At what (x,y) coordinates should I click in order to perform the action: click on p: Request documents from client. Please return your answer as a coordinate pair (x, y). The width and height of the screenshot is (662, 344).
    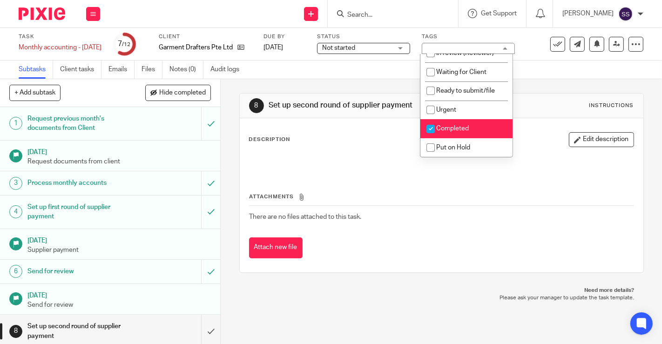
    Looking at the image, I should click on (119, 161).